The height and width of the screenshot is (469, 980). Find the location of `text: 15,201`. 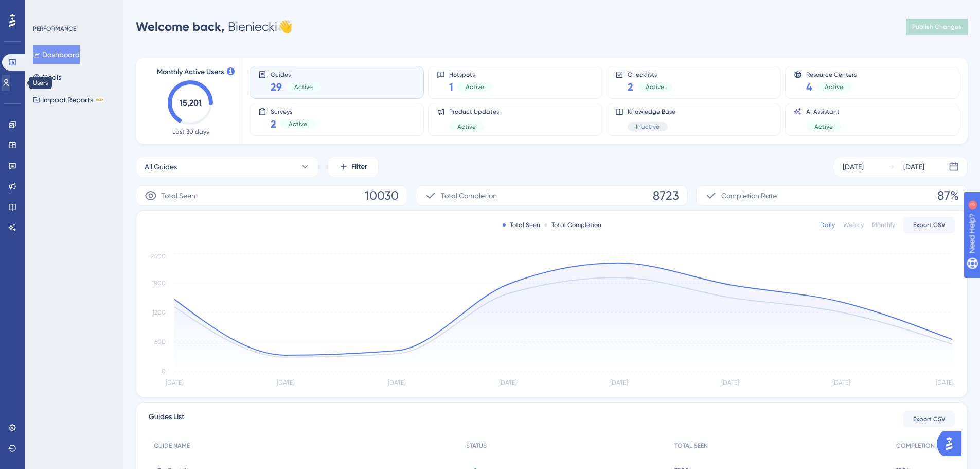

text: 15,201 is located at coordinates (191, 102).